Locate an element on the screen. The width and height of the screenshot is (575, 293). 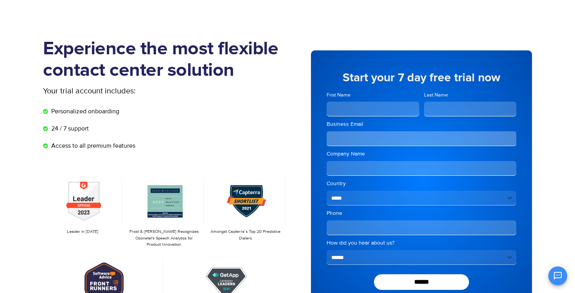
label: Country is located at coordinates (421, 184).